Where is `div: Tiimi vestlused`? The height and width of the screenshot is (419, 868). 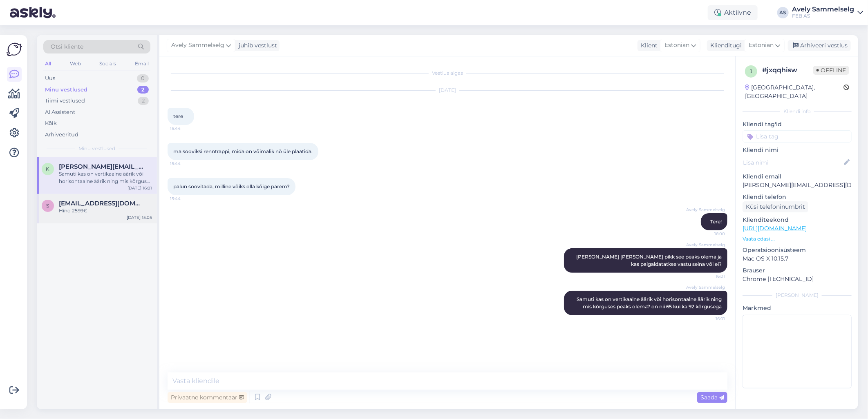 div: Tiimi vestlused is located at coordinates (65, 101).